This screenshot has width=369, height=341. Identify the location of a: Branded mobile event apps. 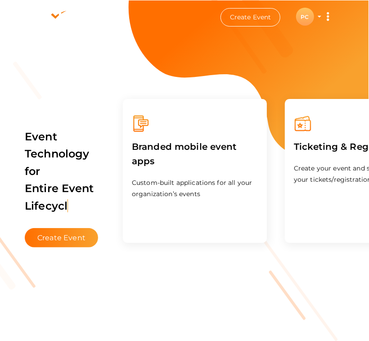
(195, 161).